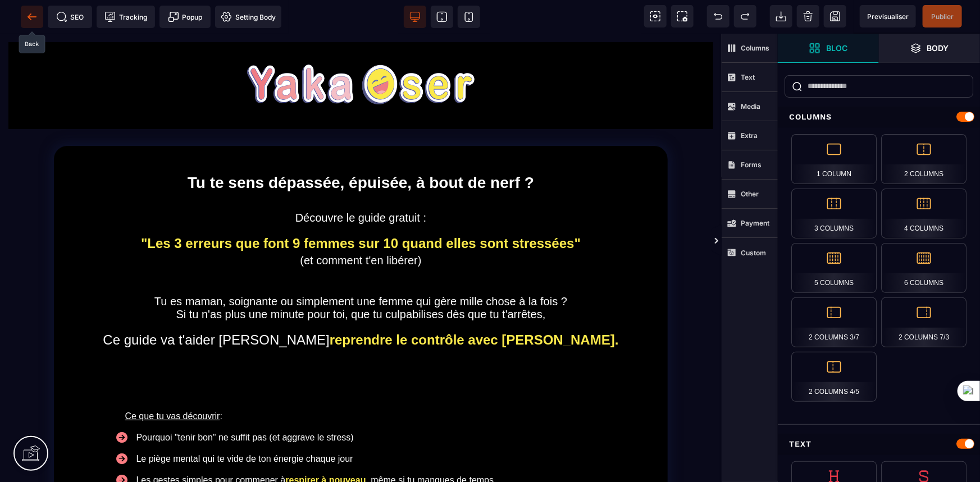  I want to click on strong: Other, so click(750, 193).